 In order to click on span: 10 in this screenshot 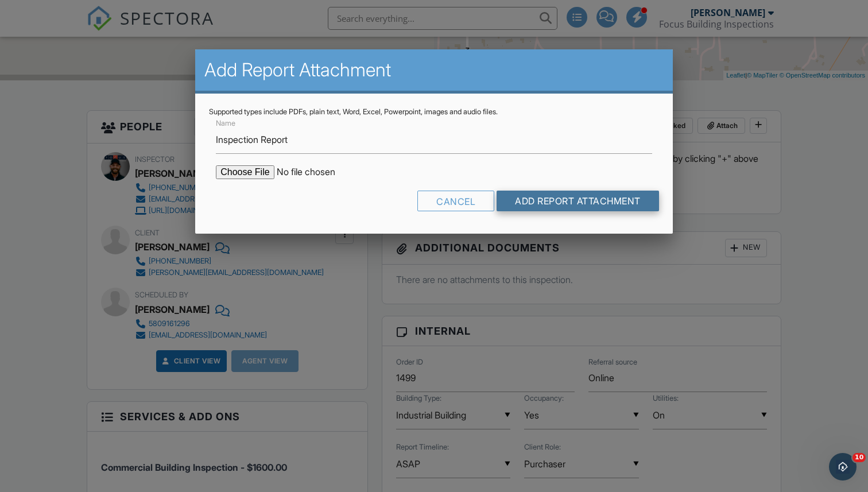, I will do `click(859, 457)`.